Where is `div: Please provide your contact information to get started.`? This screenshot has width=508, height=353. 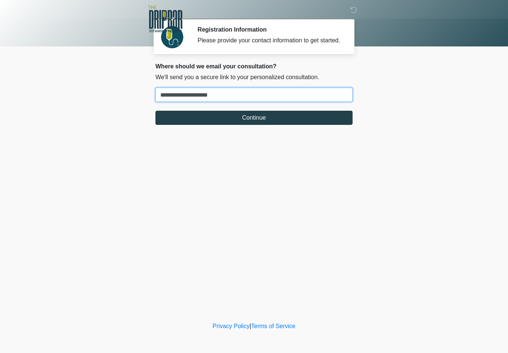 div: Please provide your contact information to get started. is located at coordinates (269, 41).